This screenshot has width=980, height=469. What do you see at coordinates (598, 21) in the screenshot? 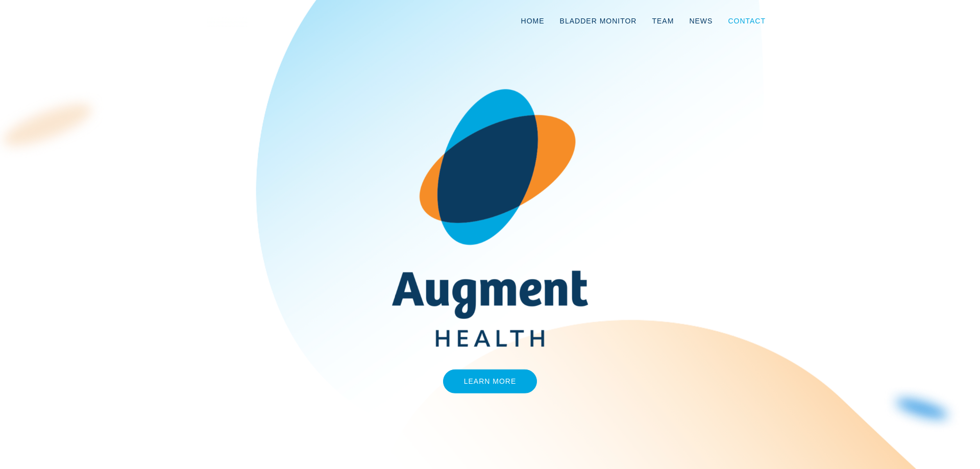
I see `a: Bladder Monitor` at bounding box center [598, 21].